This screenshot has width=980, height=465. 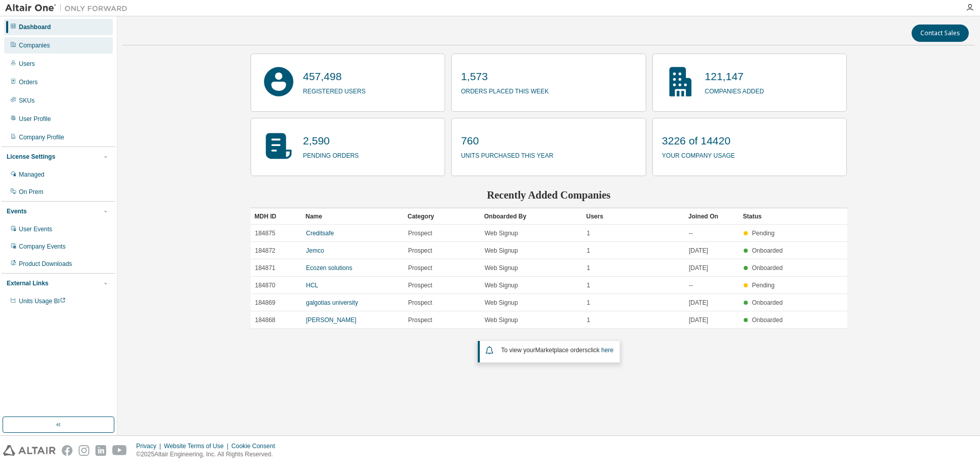 I want to click on a: Ecozen solutions, so click(x=329, y=268).